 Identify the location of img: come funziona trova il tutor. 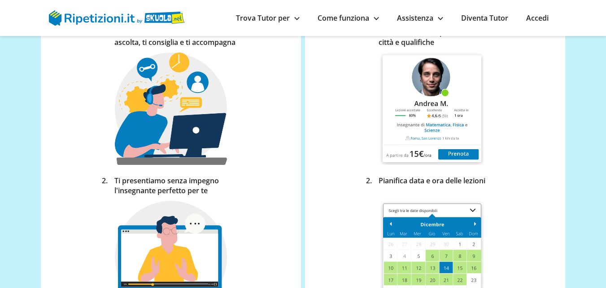
(432, 109).